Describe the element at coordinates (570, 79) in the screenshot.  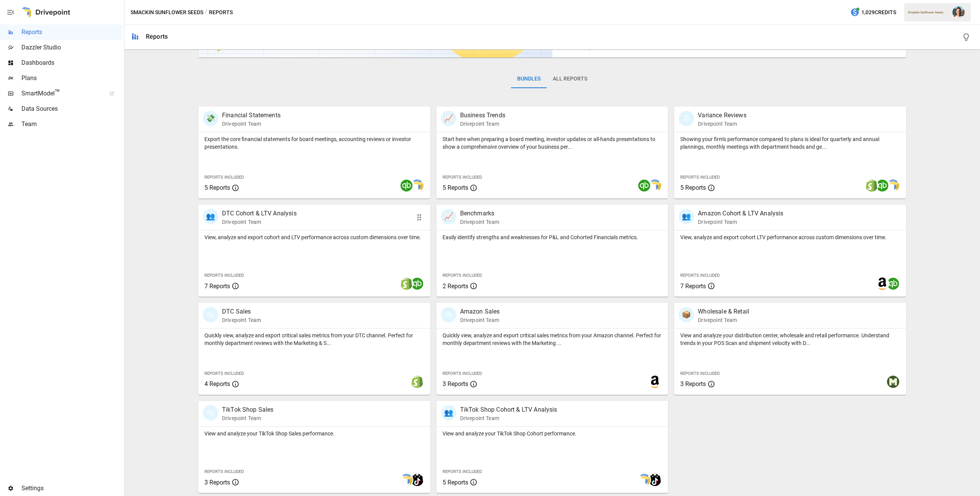
I see `button: All Reports` at that location.